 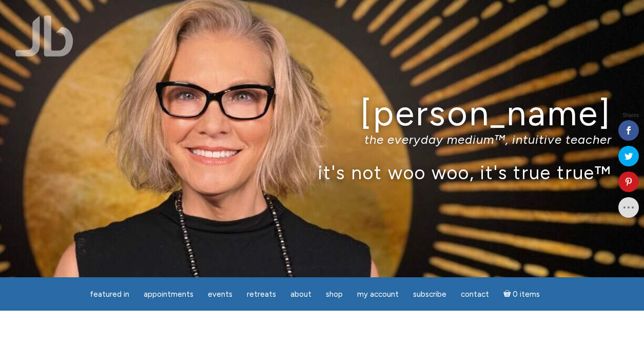 I want to click on a: featured in, so click(x=109, y=294).